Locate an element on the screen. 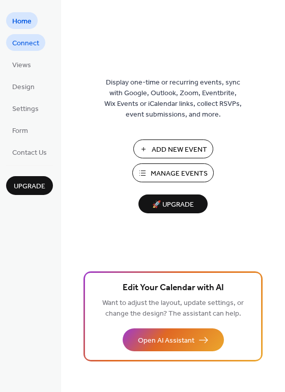 This screenshot has height=392, width=285. span: Form is located at coordinates (20, 131).